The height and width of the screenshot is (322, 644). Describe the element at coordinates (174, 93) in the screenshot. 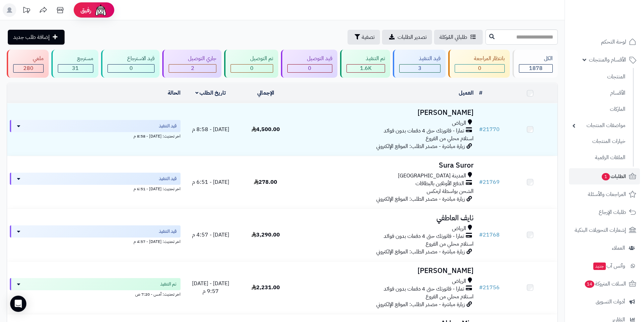

I see `a: الحالة` at that location.